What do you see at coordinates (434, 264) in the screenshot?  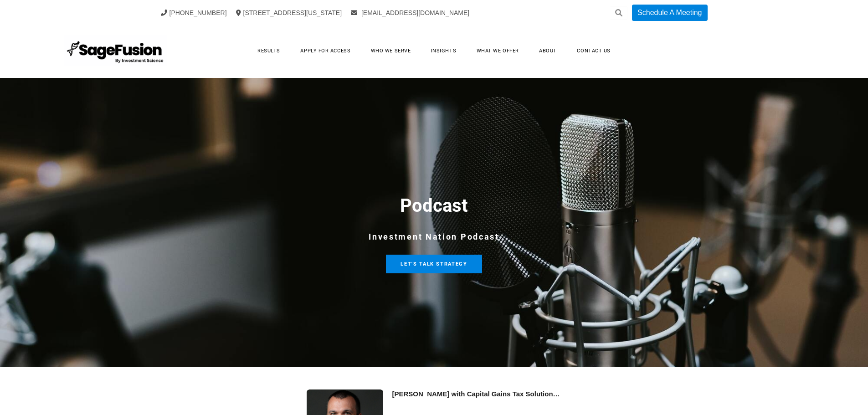 I see `span: Let's Talk Strategy` at bounding box center [434, 264].